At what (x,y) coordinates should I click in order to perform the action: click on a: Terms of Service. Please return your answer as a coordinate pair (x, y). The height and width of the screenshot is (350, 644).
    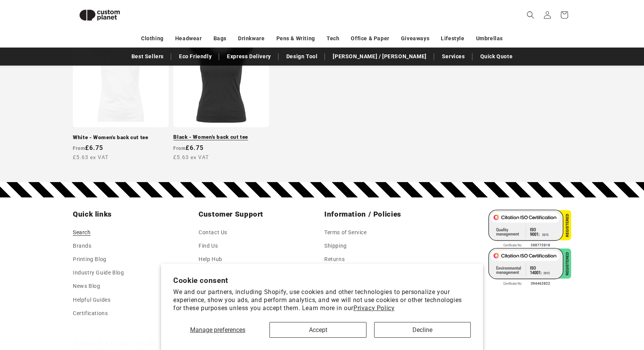
    Looking at the image, I should click on (345, 233).